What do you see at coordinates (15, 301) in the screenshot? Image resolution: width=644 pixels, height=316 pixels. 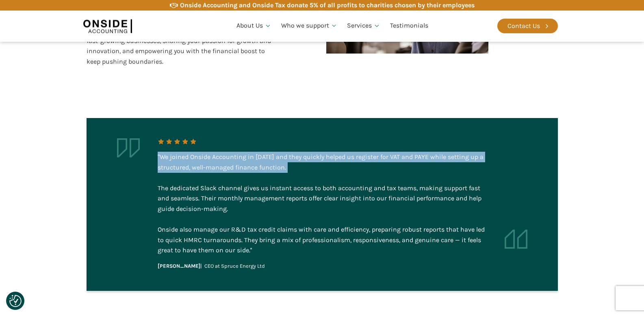 I see `button: Consent Preferences` at bounding box center [15, 301].